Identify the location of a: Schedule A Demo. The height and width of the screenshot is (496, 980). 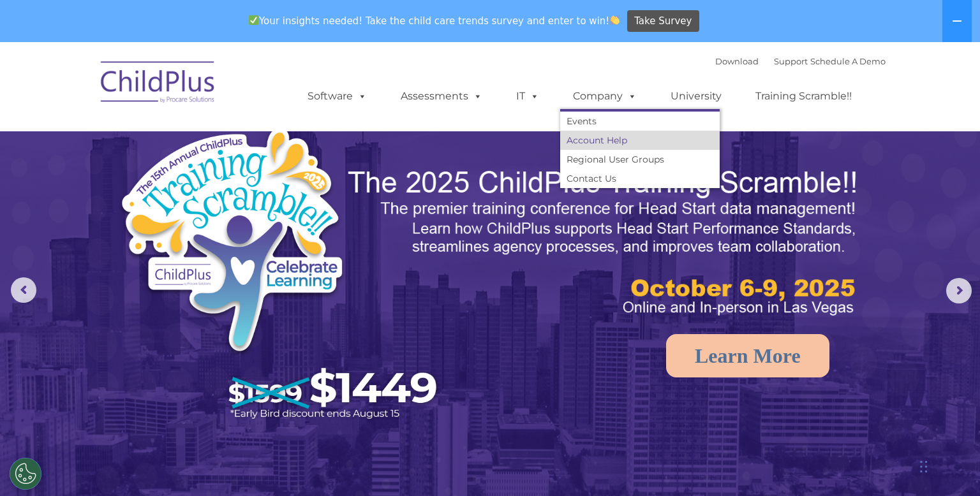
(847, 61).